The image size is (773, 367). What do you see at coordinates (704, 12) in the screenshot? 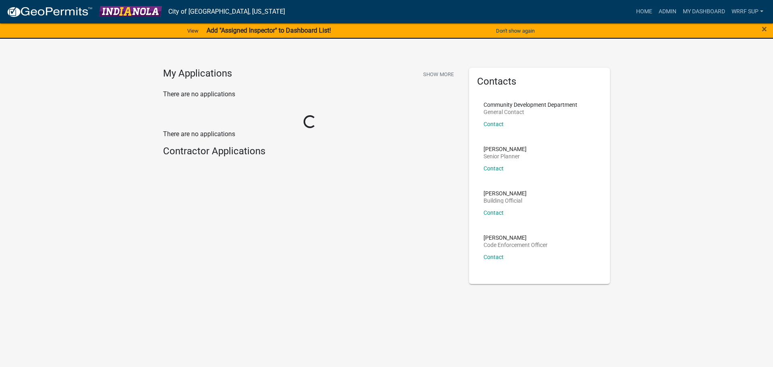
I see `a: My Dashboard` at bounding box center [704, 12].